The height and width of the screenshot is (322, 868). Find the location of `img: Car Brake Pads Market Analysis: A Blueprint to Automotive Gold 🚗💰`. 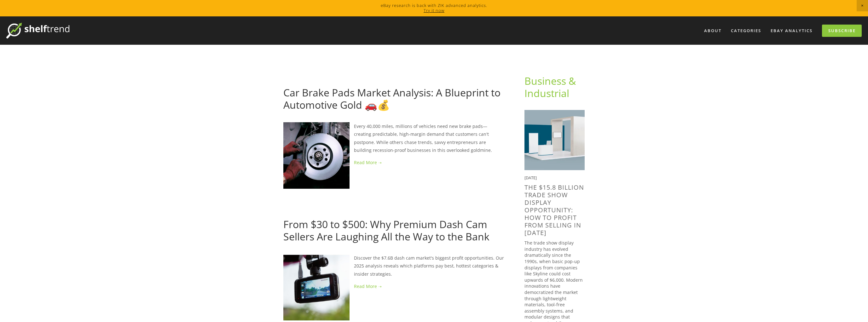

img: Car Brake Pads Market Analysis: A Blueprint to Automotive Gold 🚗💰 is located at coordinates (316, 155).